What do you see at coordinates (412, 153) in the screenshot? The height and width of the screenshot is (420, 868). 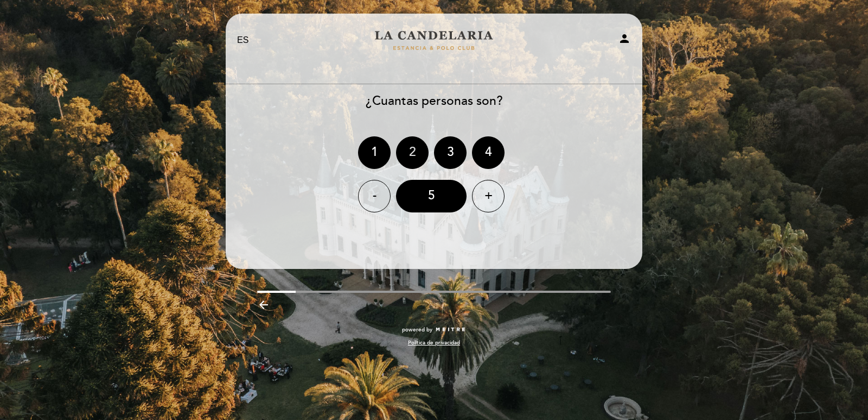 I see `div: 2` at bounding box center [412, 153].